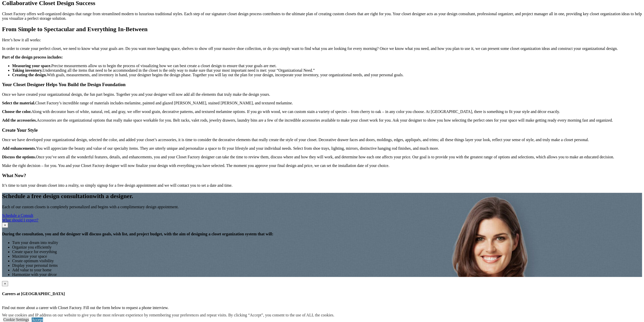 This screenshot has height=322, width=644. I want to click on strong: Creating the design., so click(29, 75).